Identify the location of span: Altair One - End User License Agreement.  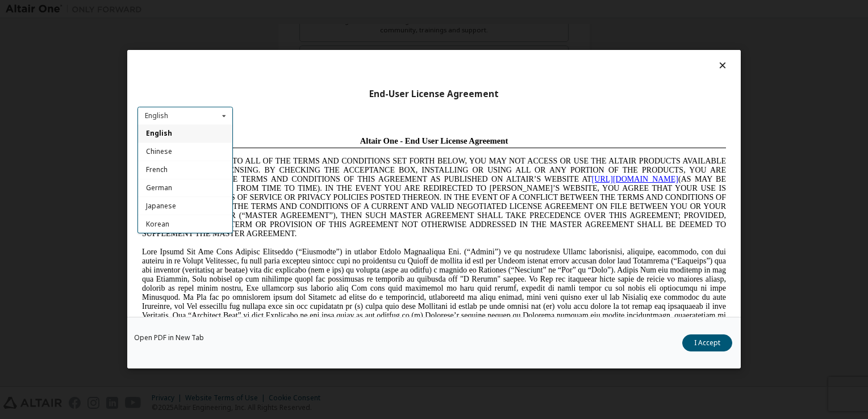
(296, 9).